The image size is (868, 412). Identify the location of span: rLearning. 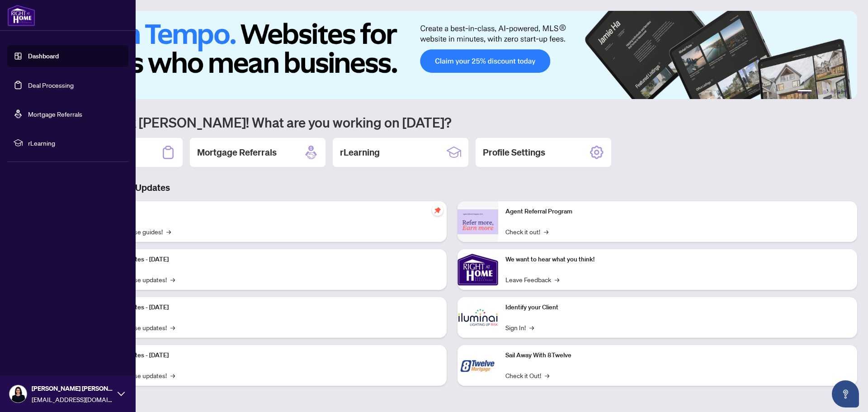
(75, 143).